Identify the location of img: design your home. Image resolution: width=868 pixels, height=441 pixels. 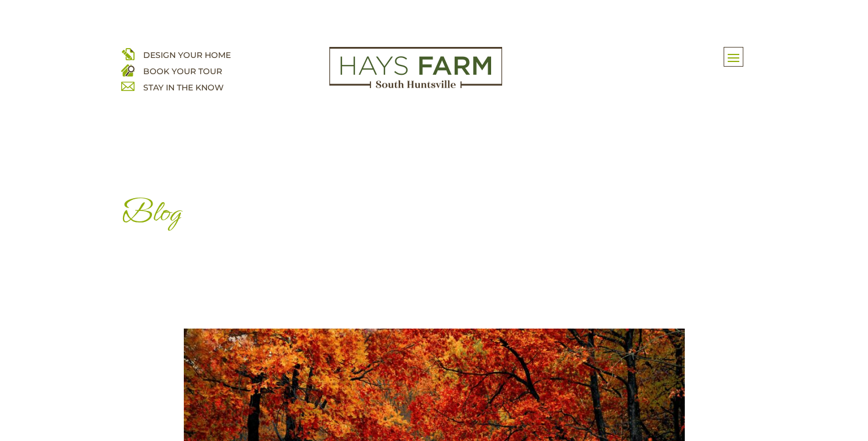
(128, 53).